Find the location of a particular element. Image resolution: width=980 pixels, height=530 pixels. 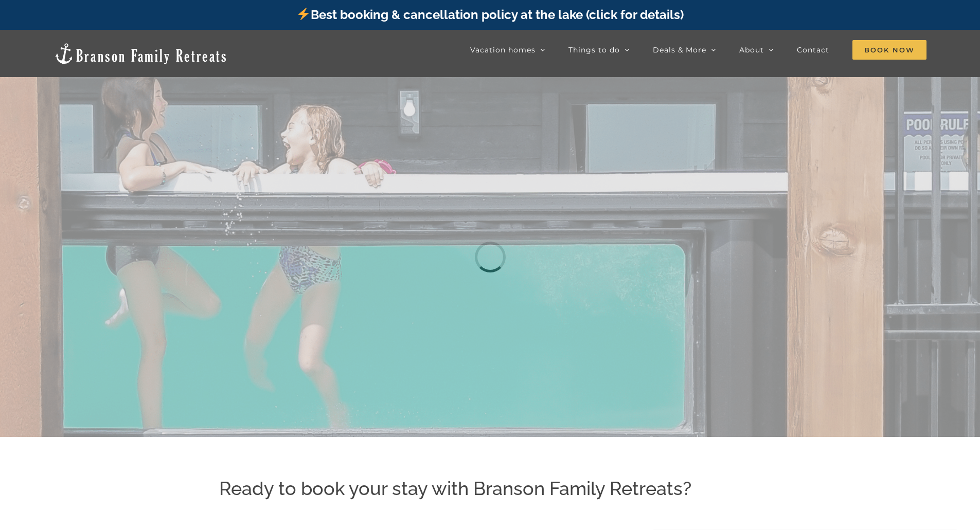

a: Best booking & cancellation policy at the lake (click for details) is located at coordinates (490, 14).